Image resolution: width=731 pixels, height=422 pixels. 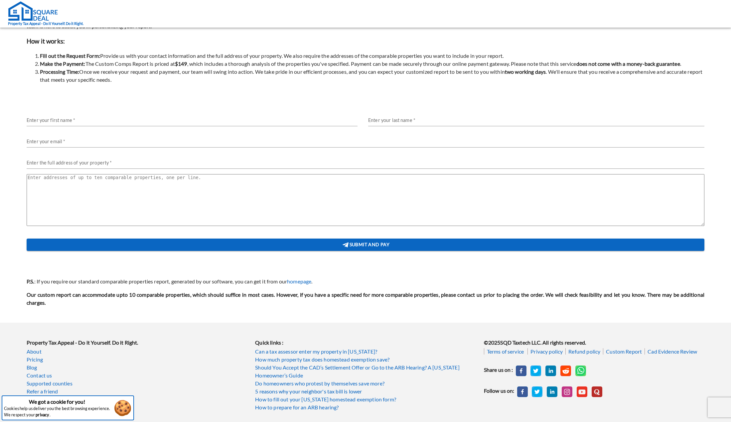 I want to click on button: Accept cookies, so click(x=123, y=408).